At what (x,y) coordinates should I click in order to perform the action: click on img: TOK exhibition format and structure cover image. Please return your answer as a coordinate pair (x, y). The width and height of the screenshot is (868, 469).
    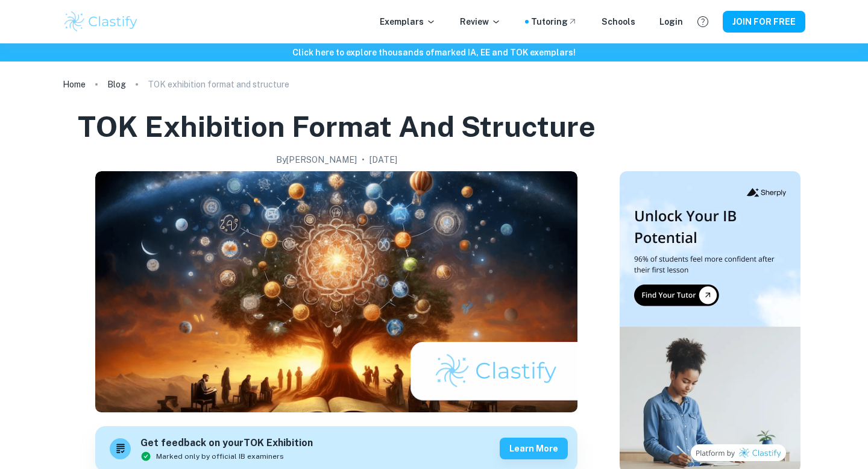
    Looking at the image, I should click on (337, 292).